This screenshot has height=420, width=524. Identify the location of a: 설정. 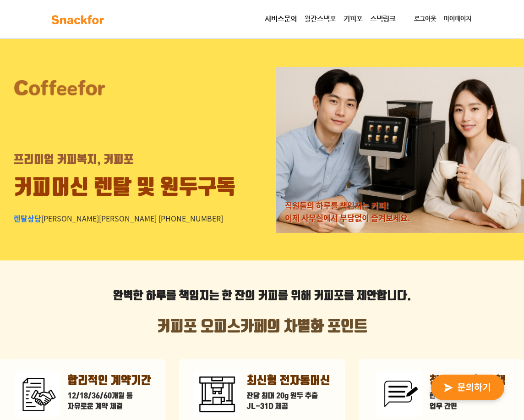
(147, 302).